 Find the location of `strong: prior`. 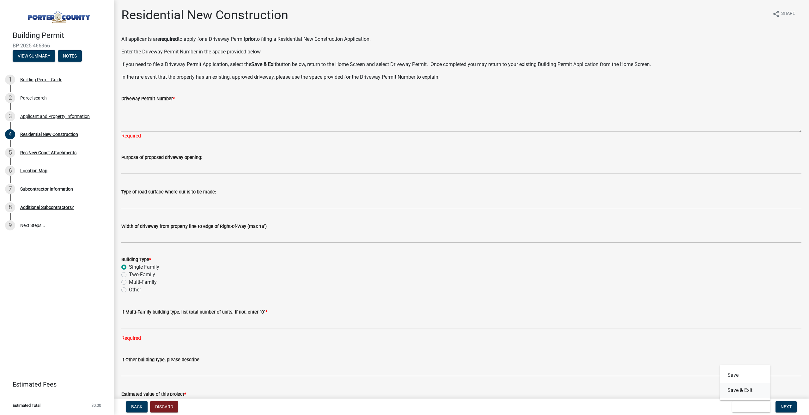

strong: prior is located at coordinates (250, 39).